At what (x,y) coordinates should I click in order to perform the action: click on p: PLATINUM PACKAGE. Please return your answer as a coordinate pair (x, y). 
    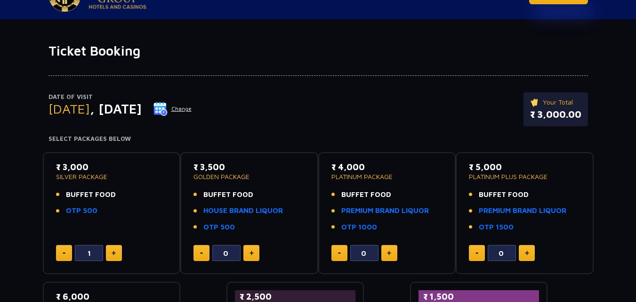
    Looking at the image, I should click on (387, 176).